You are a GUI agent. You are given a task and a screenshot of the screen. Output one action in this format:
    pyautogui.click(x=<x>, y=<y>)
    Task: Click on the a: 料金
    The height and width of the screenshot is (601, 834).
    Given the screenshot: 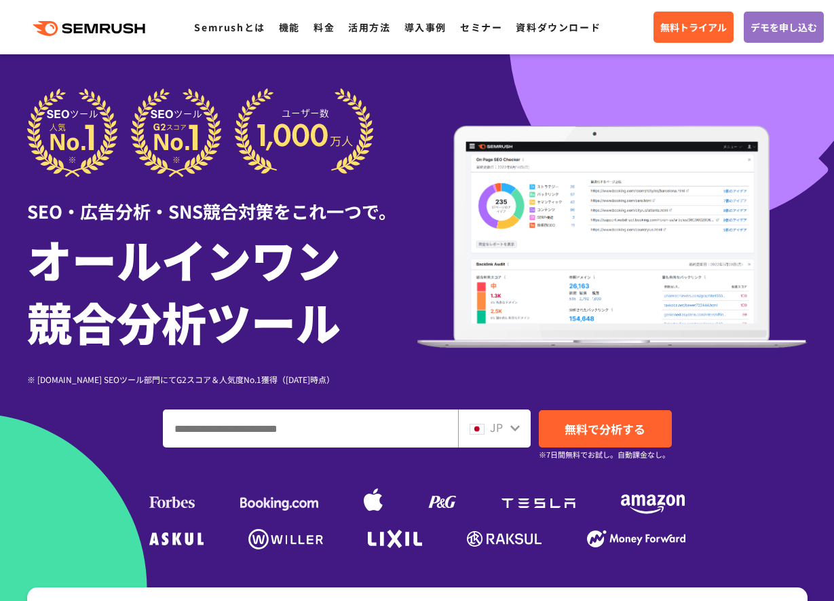 What is the action you would take?
    pyautogui.click(x=324, y=27)
    